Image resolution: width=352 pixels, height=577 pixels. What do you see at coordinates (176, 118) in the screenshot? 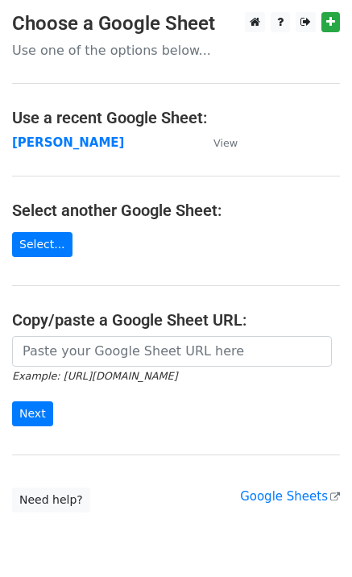
I see `h4: Use a recent Google Sheet:` at bounding box center [176, 118].